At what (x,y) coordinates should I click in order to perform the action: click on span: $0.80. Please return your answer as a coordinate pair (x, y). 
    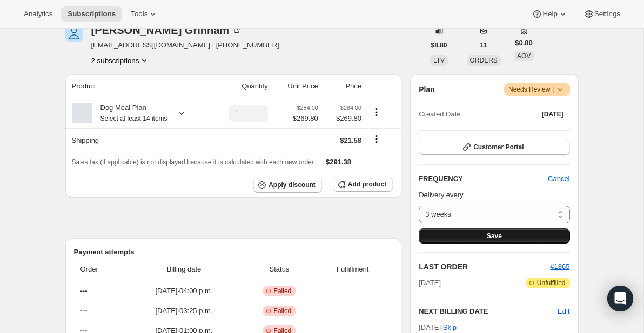
    Looking at the image, I should click on (524, 44).